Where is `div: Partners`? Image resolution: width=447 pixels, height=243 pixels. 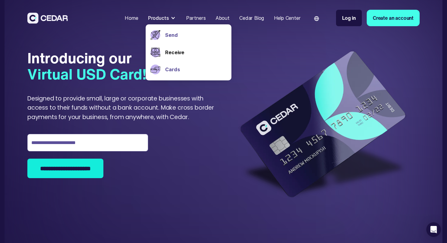
div: Partners is located at coordinates (196, 18).